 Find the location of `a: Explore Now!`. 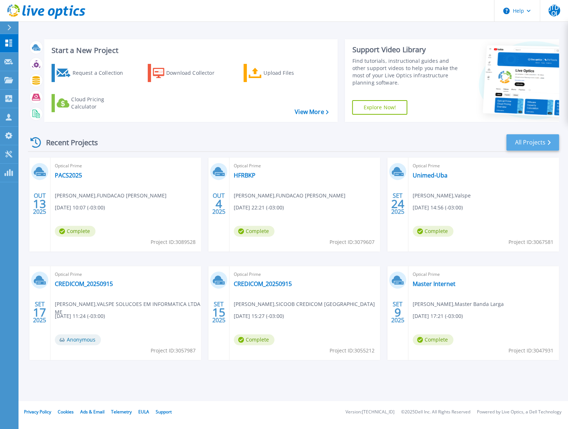

a: Explore Now! is located at coordinates (380, 107).